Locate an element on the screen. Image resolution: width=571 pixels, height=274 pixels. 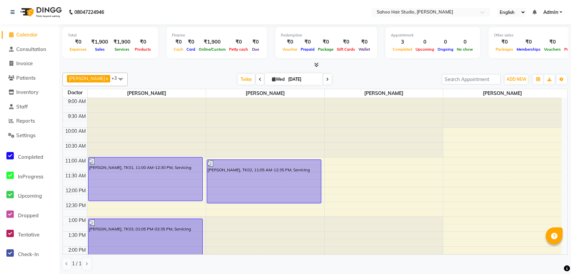
span: Sales is located at coordinates (100, 49).